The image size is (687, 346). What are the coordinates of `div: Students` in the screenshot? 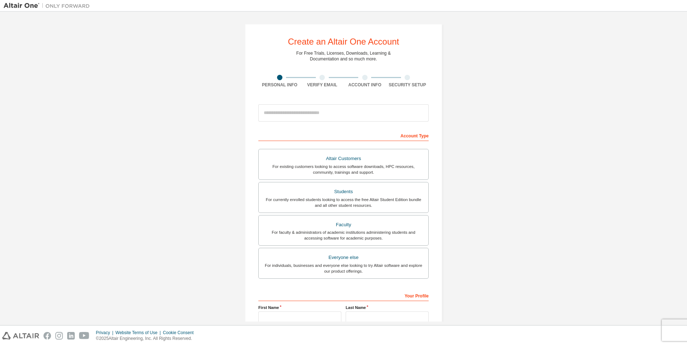 It's located at (344, 192).